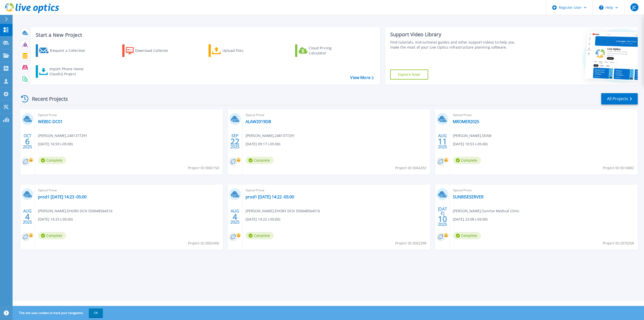 Image resolution: width=644 pixels, height=320 pixels. I want to click on h3: Start a New Project, so click(205, 35).